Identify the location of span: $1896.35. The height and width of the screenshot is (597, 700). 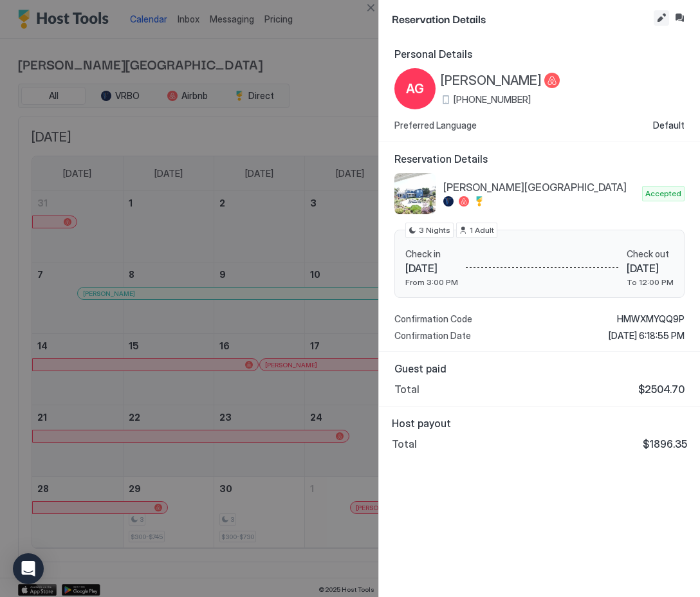
(665, 444).